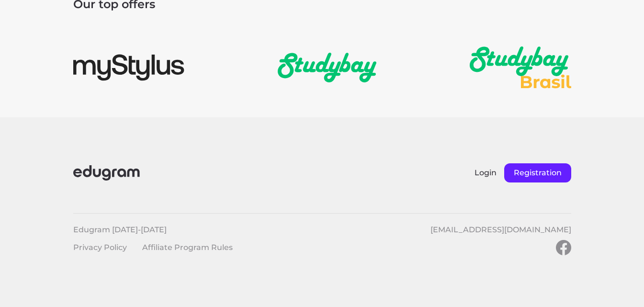 This screenshot has width=644, height=307. Describe the element at coordinates (327, 68) in the screenshot. I see `img: Logo: Studybay` at that location.